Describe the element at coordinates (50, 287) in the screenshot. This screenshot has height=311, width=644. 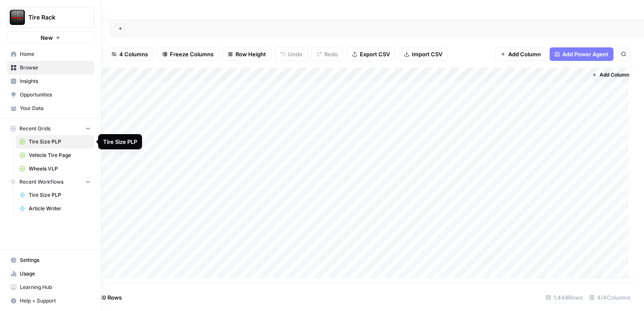
I see `a: Learning Hub` at that location.